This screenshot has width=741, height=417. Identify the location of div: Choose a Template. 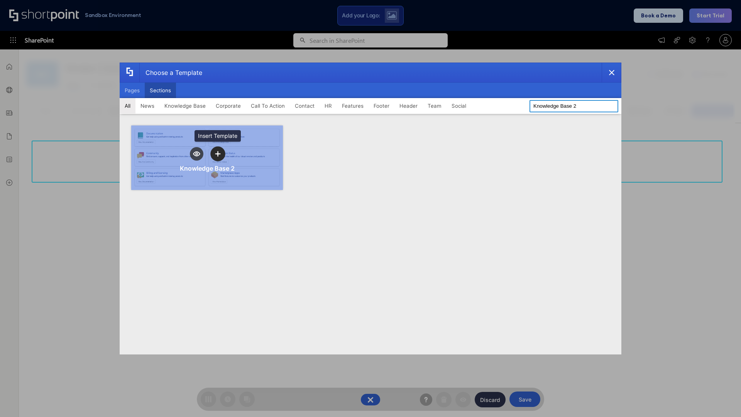
(170, 73).